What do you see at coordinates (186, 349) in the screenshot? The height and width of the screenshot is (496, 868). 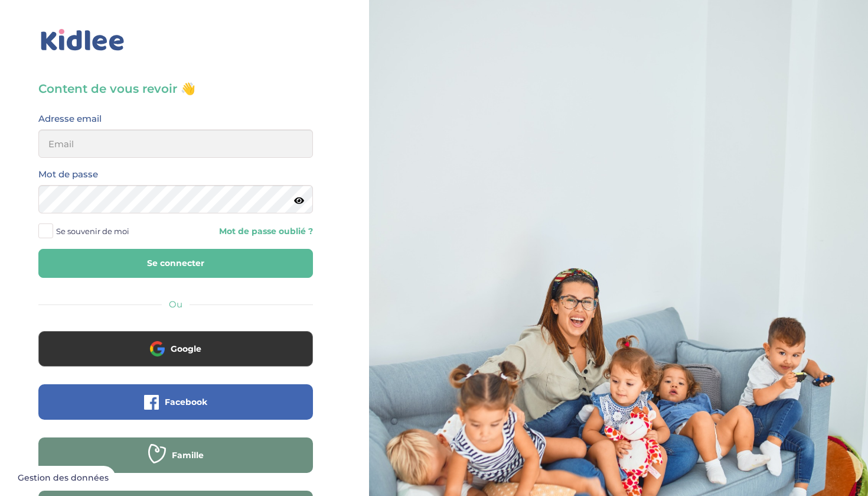 I see `span: Google` at bounding box center [186, 349].